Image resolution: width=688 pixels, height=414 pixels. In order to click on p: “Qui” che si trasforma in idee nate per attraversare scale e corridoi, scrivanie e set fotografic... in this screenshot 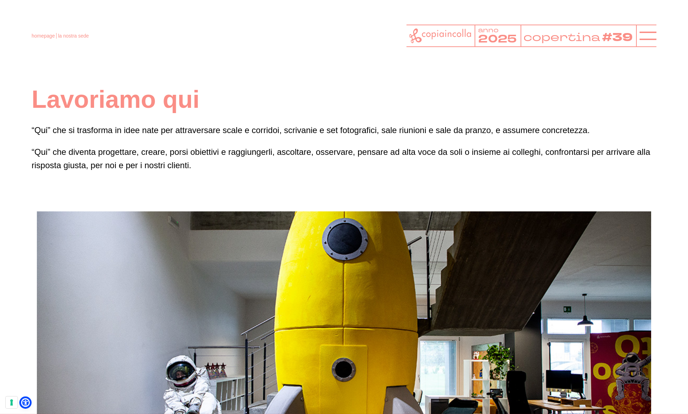, I will do `click(344, 130)`.